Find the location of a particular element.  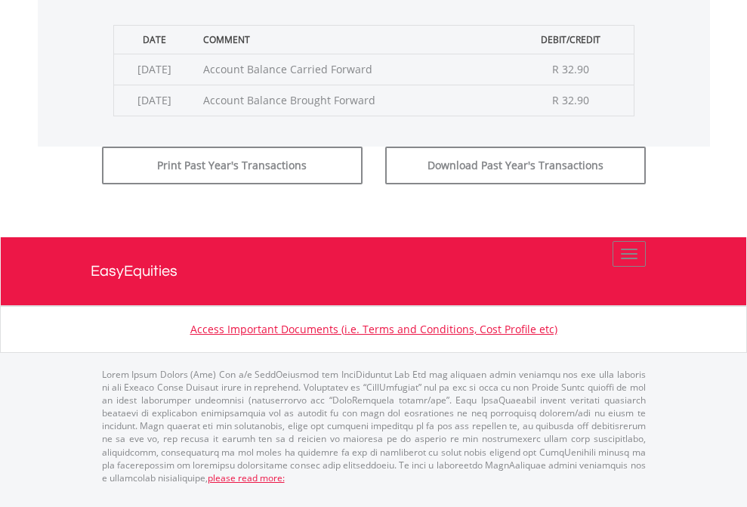

p: Lorem Ipsum Dolors (Ame) Con a/e SeddOeiusmod tem InciDiduntut Lab Etd mag aliquaen admin veniamq... is located at coordinates (374, 426).